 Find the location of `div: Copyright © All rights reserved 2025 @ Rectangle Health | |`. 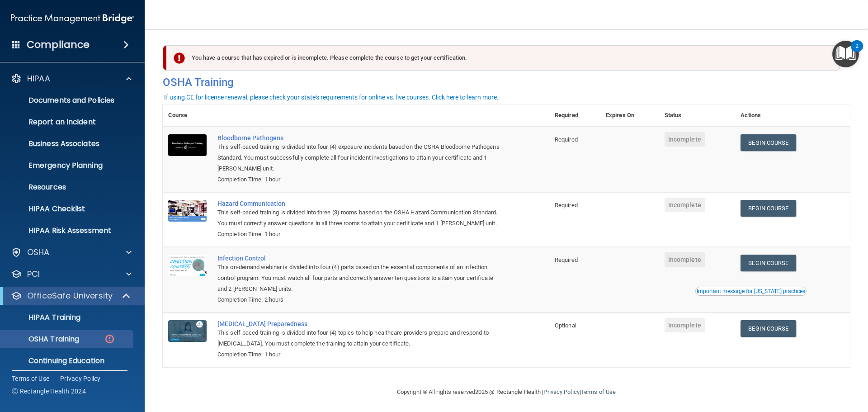

div: Copyright © All rights reserved 2025 @ Rectangle Health | | is located at coordinates (506, 392).